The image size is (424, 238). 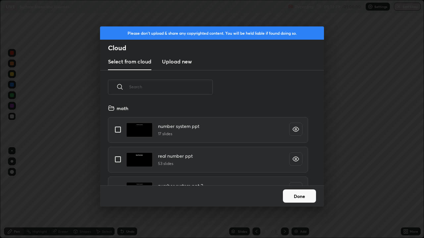 I want to click on button: Done, so click(x=299, y=196).